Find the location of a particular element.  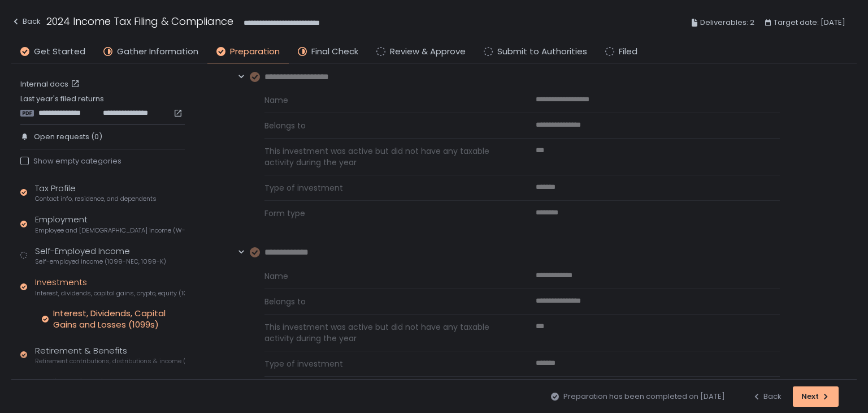

div: Next is located at coordinates (815, 397).